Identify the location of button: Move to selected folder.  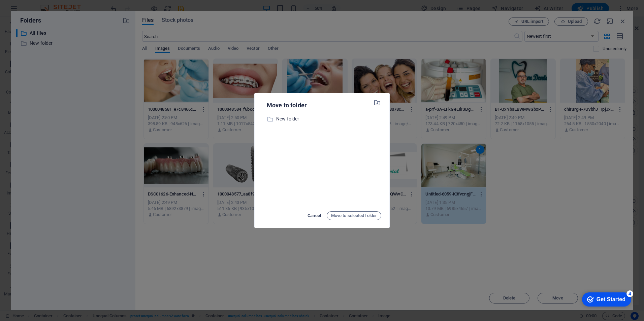
(354, 216).